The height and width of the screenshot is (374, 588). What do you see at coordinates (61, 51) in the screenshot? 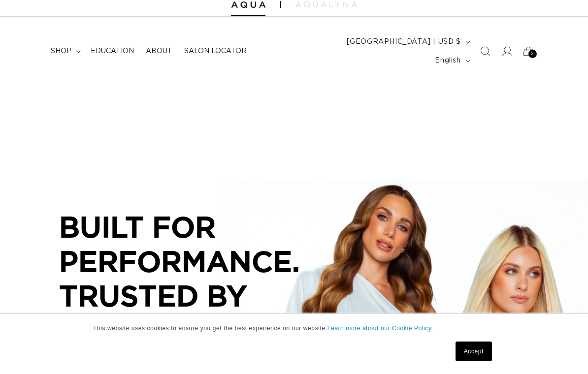
I see `span: shop` at bounding box center [61, 51].